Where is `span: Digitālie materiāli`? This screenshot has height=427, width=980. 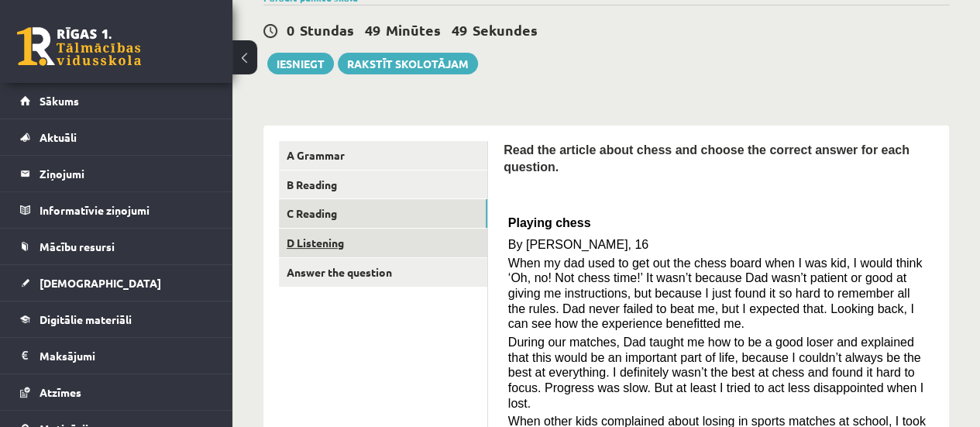
span: Digitālie materiāli is located at coordinates (85, 319).